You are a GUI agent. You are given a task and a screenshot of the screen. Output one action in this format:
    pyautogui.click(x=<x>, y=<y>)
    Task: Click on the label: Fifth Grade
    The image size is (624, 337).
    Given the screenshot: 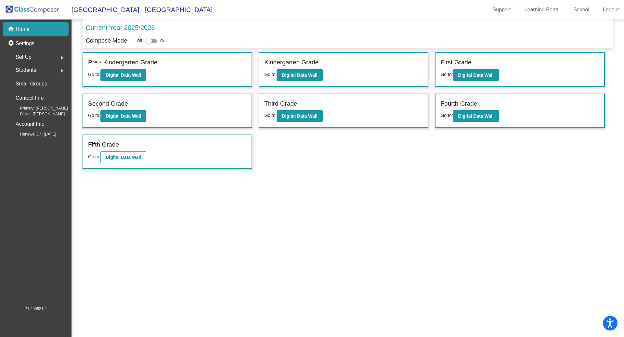 What is the action you would take?
    pyautogui.click(x=103, y=145)
    